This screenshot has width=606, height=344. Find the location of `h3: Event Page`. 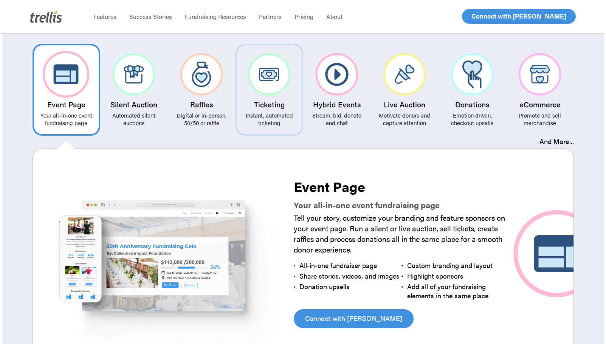

h3: Event Page is located at coordinates (66, 104).